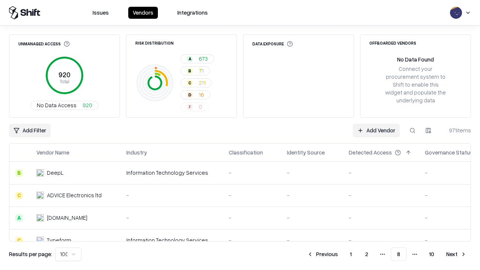 The image size is (480, 270). I want to click on span: 920, so click(87, 105).